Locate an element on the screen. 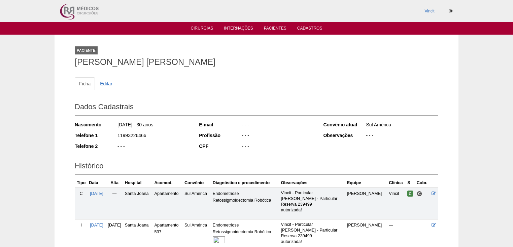 The height and width of the screenshot is (247, 513). div: Nascimento is located at coordinates (96, 125).